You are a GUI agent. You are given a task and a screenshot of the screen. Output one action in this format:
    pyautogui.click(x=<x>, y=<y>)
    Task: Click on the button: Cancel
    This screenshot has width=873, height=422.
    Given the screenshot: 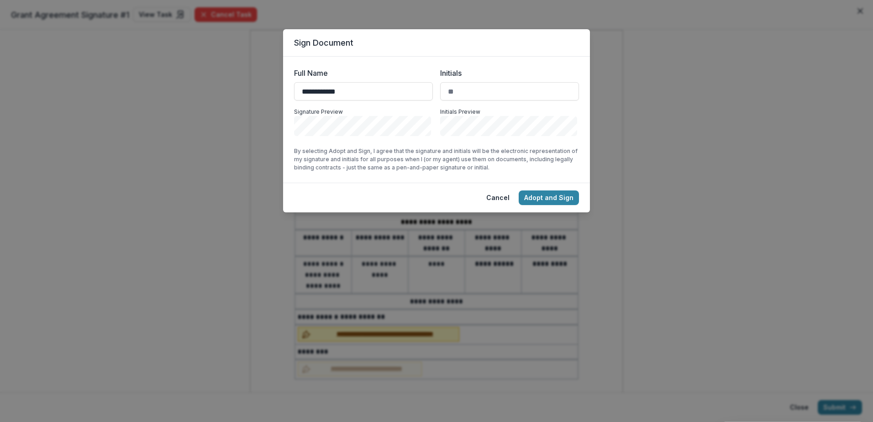 What is the action you would take?
    pyautogui.click(x=498, y=198)
    